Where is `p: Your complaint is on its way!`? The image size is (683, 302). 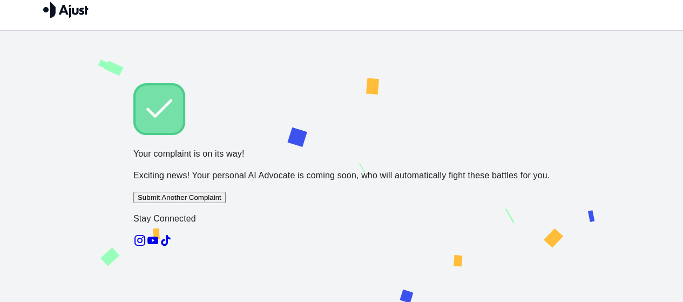
p: Your complaint is on its way! is located at coordinates (341, 154).